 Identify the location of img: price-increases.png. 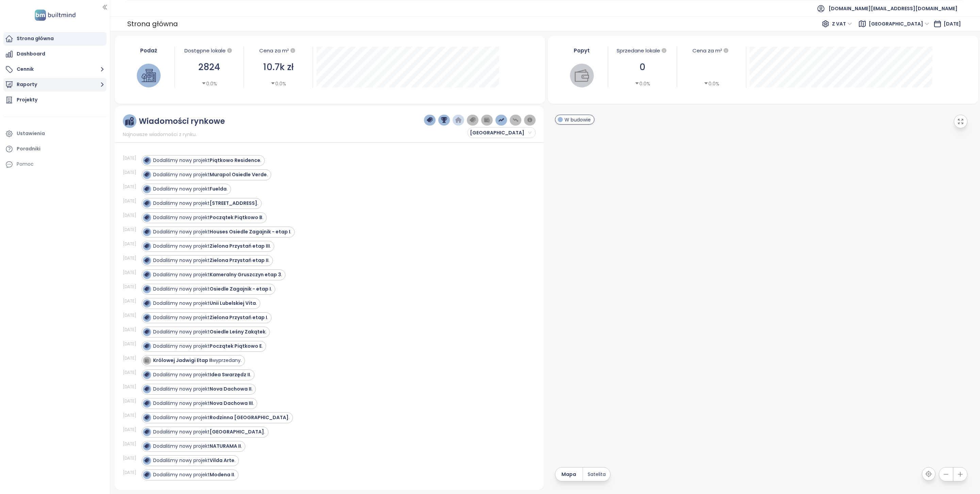
(501, 120).